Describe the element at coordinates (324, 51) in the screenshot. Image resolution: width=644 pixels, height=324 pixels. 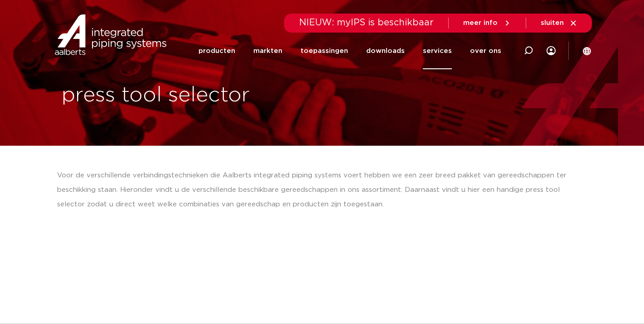
I see `a: toepassingen` at that location.